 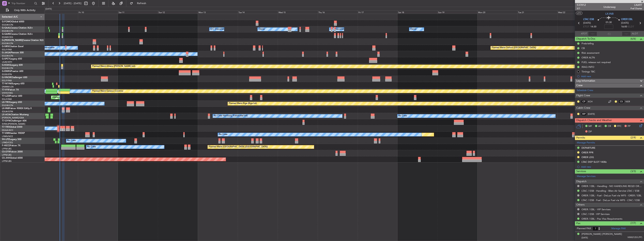 I want to click on span: MF, so click(x=590, y=126).